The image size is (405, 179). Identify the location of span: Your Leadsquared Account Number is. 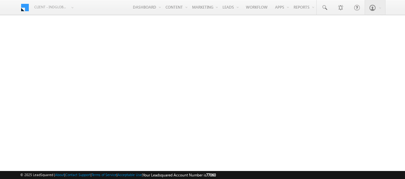
(179, 175).